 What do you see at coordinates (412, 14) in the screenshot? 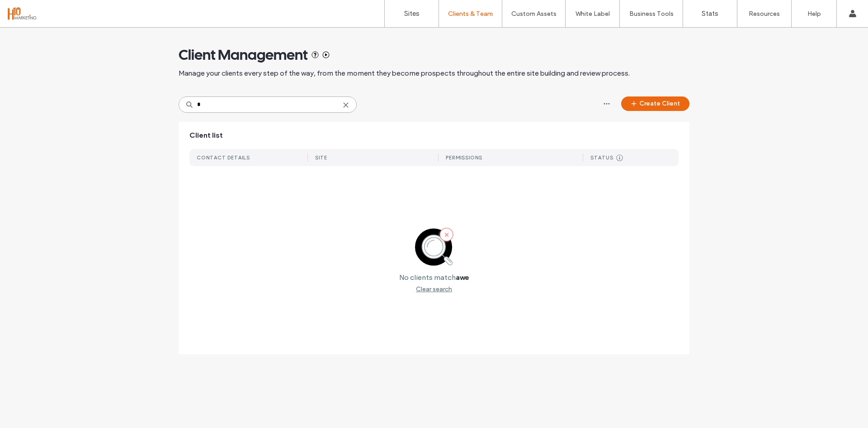
I see `label: Sites` at bounding box center [412, 14].